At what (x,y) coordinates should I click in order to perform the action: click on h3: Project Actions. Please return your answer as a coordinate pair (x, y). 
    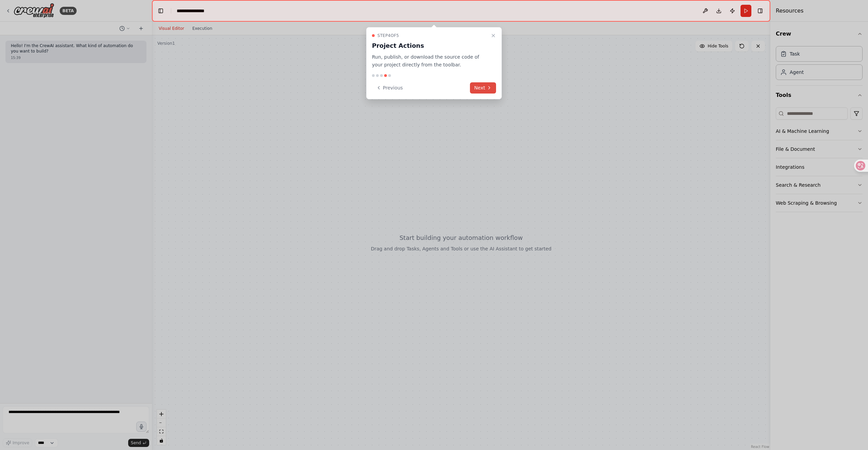
    Looking at the image, I should click on (430, 46).